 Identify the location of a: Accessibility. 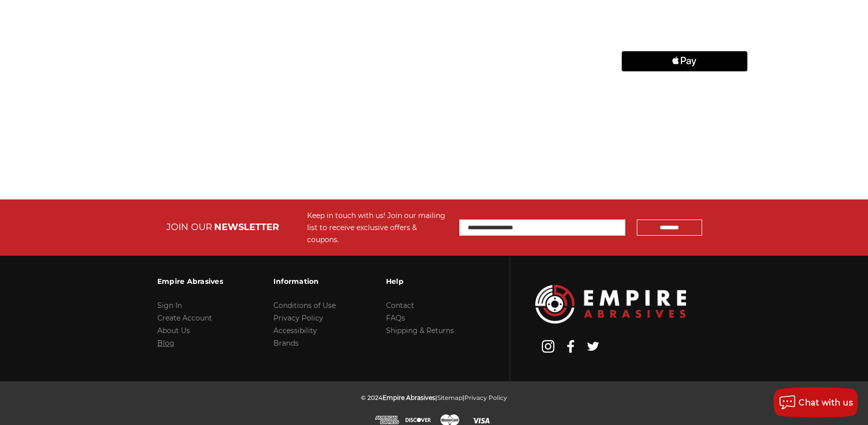
(295, 331).